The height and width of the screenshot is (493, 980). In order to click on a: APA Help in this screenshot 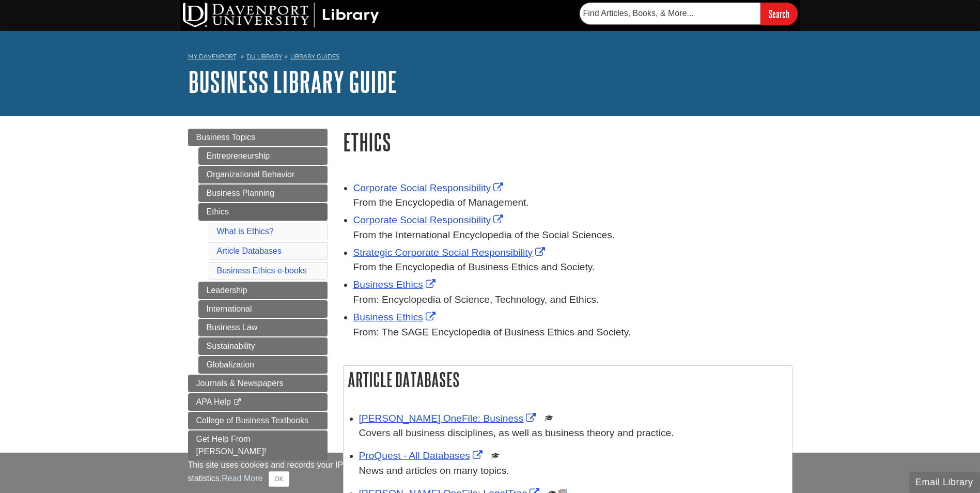, I will do `click(258, 402)`.